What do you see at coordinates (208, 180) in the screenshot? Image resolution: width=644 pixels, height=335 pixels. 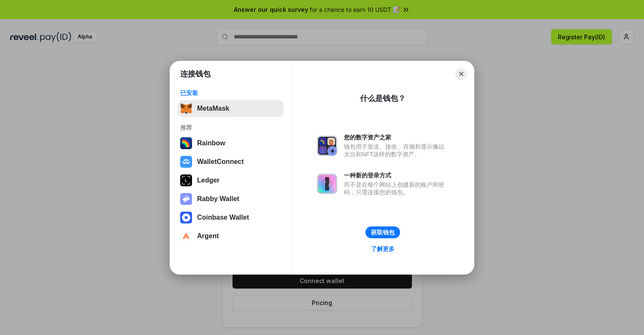 I see `div: Ledger` at bounding box center [208, 180].